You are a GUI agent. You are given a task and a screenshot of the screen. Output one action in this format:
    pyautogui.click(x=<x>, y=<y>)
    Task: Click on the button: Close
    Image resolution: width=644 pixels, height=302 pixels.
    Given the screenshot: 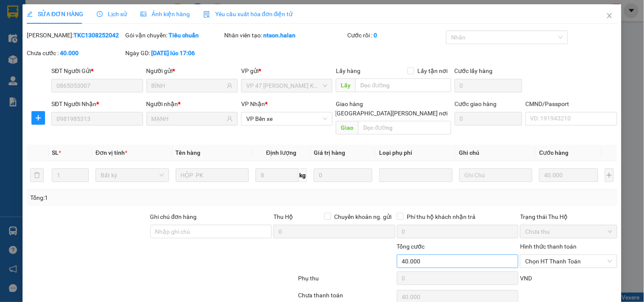 What is the action you would take?
    pyautogui.click(x=609, y=16)
    